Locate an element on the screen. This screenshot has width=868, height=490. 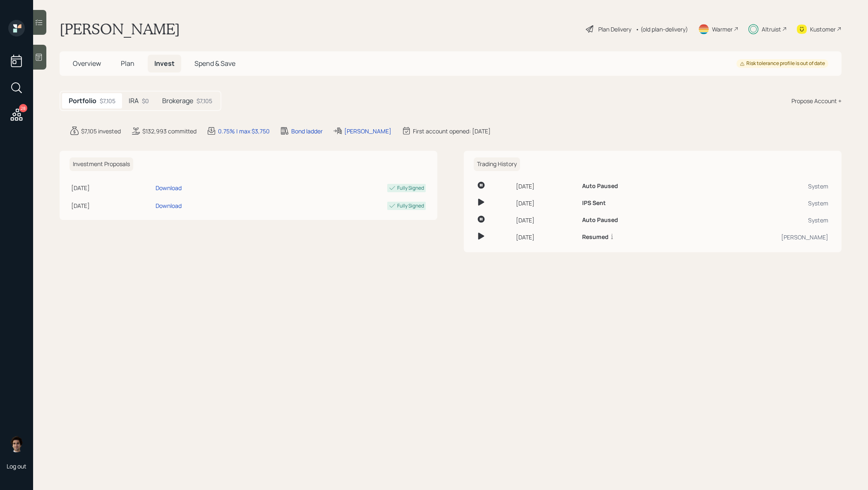
span: Invest is located at coordinates (165, 64).